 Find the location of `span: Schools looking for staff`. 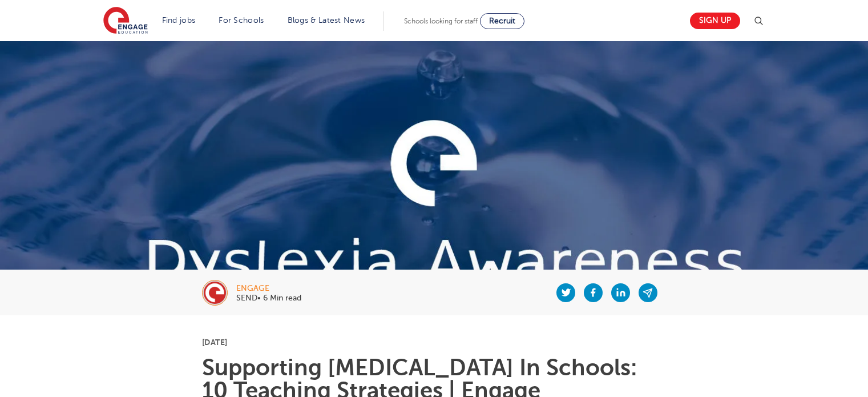

span: Schools looking for staff is located at coordinates (440, 21).